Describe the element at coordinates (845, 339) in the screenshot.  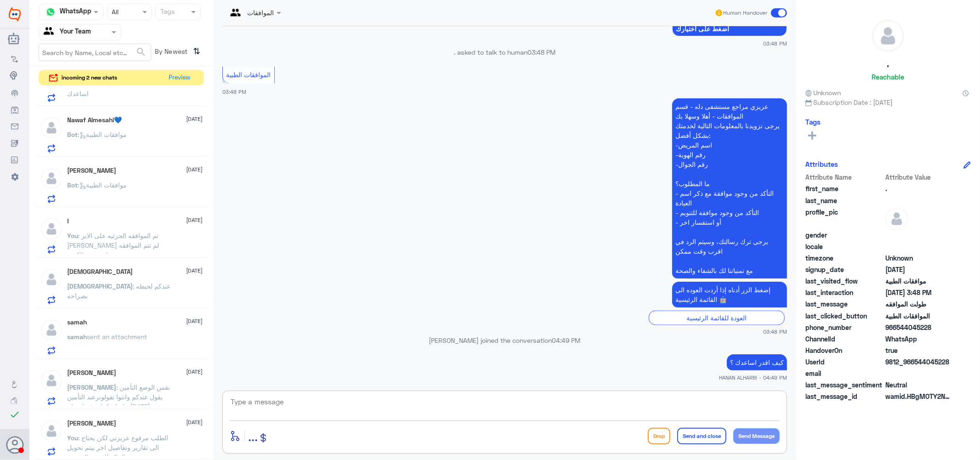
I see `span: ChannelId` at that location.